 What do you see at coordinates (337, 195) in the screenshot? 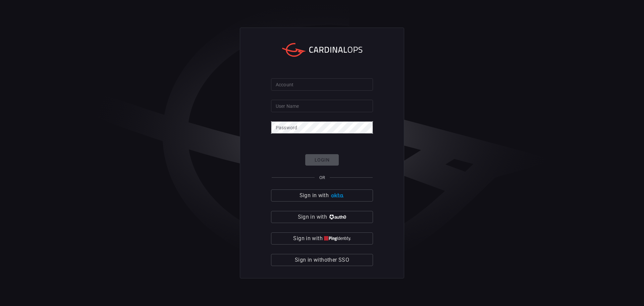
I see `img: Ad5vKXme8s1CQAAAABJRU5ErkJggg==` at bounding box center [337, 195].